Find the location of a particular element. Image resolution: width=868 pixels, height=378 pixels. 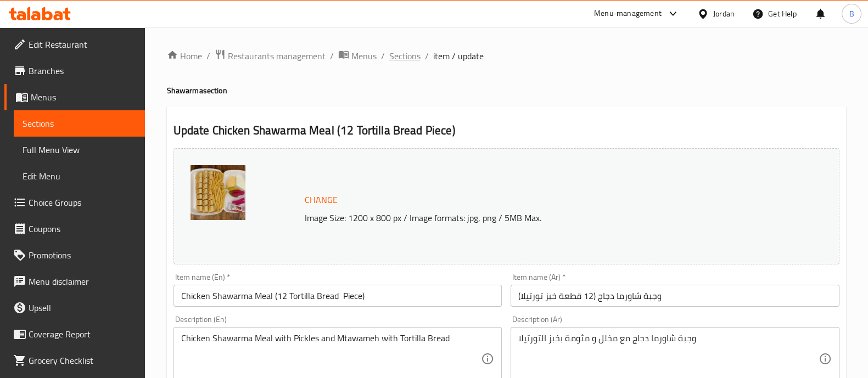

span: Change is located at coordinates (321, 200).